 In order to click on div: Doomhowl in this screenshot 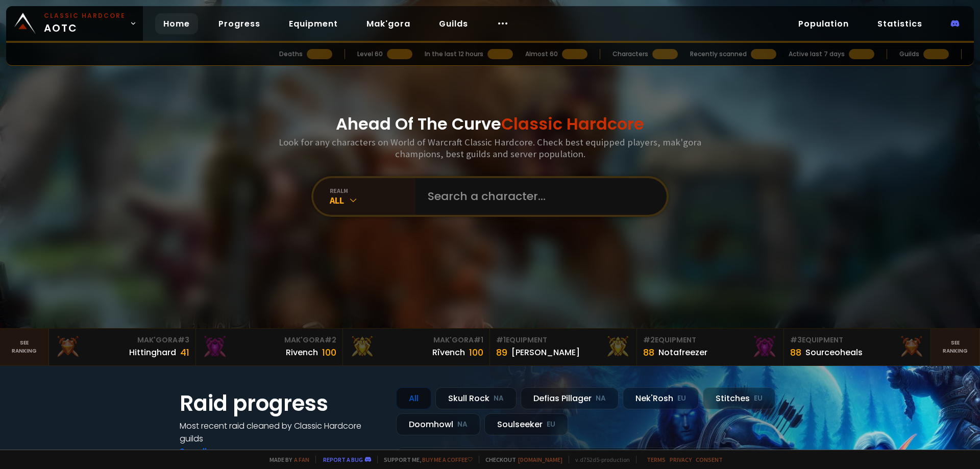, I will do `click(438, 424)`.